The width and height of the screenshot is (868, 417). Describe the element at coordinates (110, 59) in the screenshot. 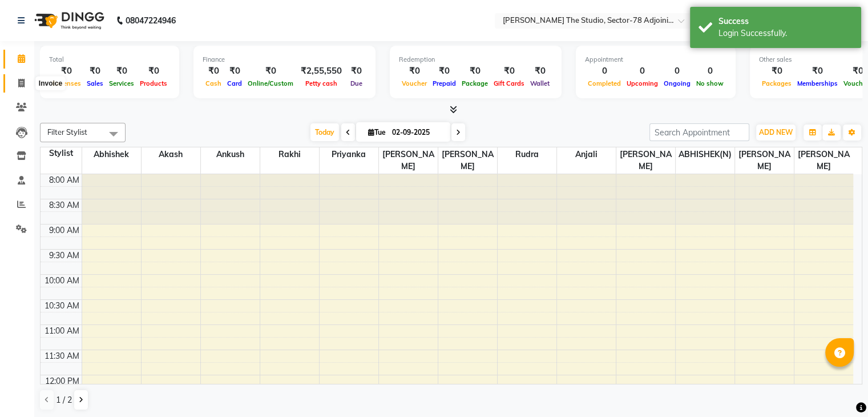

I see `div: Total` at that location.